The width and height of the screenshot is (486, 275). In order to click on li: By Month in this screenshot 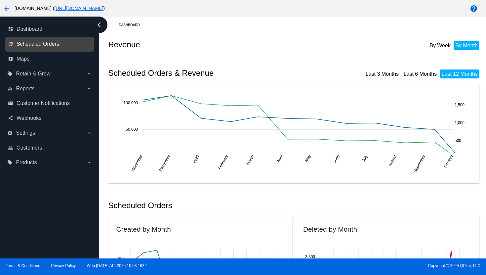, I will do `click(466, 45)`.